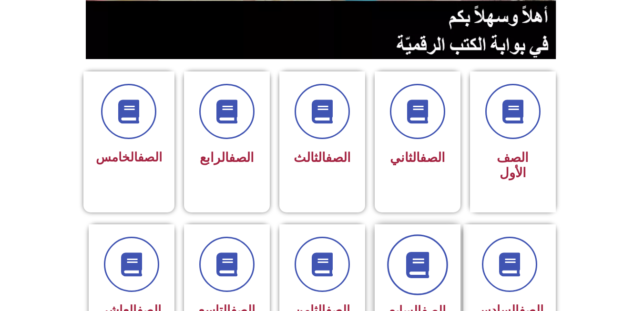 This screenshot has width=644, height=311. Describe the element at coordinates (512, 165) in the screenshot. I see `span: الصف الأول` at that location.